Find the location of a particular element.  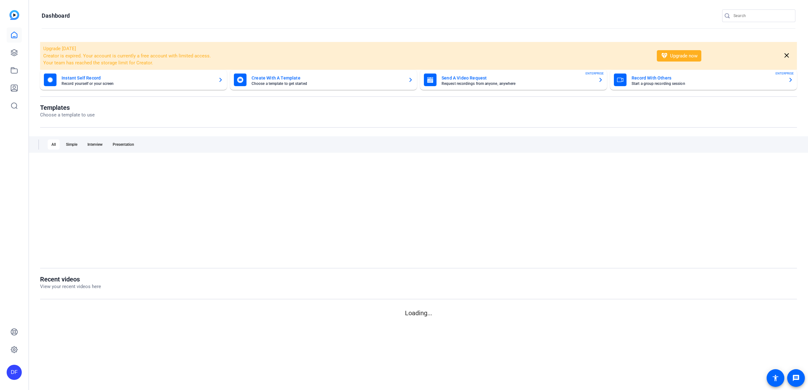

button: Create With A TemplateChoose a template to get started is located at coordinates (324, 80).